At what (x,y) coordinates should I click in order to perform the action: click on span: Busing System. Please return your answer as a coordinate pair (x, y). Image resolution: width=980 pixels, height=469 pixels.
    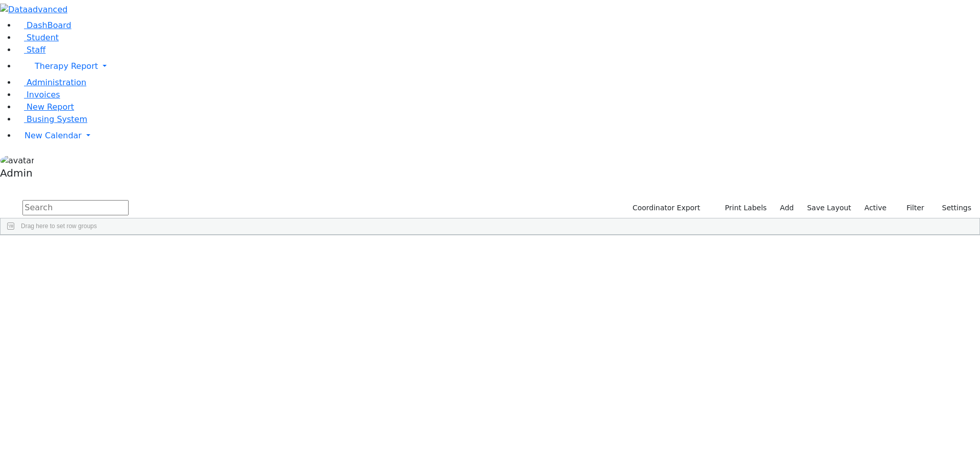
    Looking at the image, I should click on (57, 119).